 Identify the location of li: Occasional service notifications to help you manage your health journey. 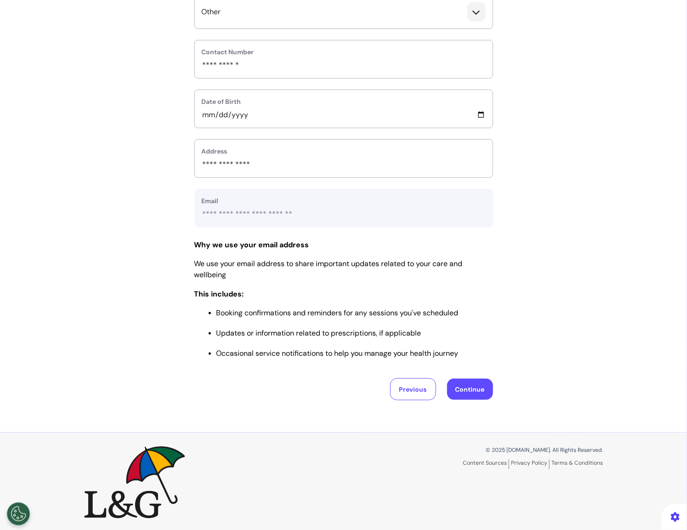
(355, 353).